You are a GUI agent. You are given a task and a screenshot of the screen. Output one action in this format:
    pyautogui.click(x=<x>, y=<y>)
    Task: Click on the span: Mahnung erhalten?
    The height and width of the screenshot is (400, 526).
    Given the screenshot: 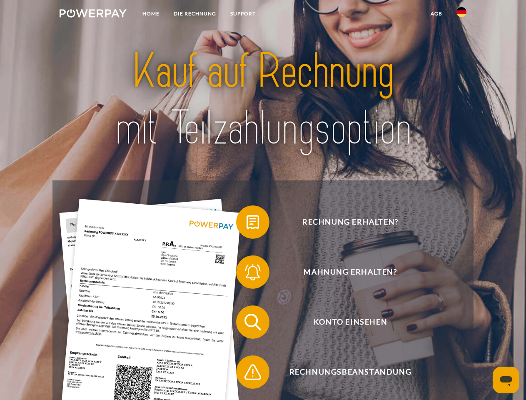 What is the action you would take?
    pyautogui.click(x=350, y=272)
    